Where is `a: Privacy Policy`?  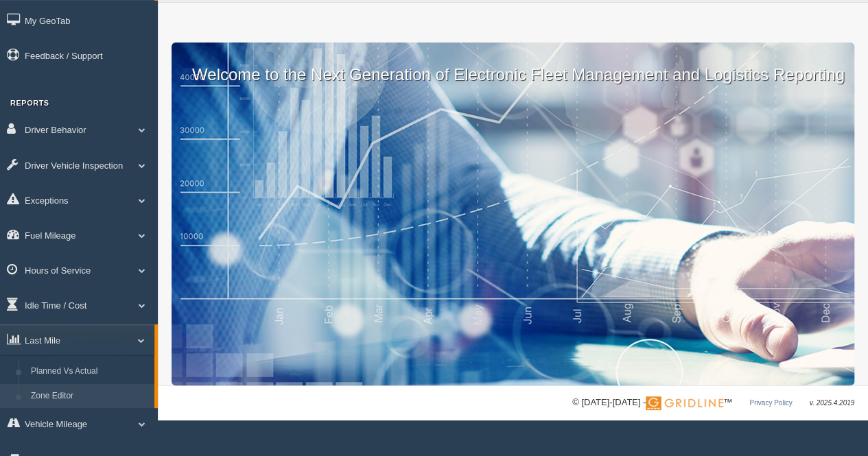
a: Privacy Policy is located at coordinates (771, 403).